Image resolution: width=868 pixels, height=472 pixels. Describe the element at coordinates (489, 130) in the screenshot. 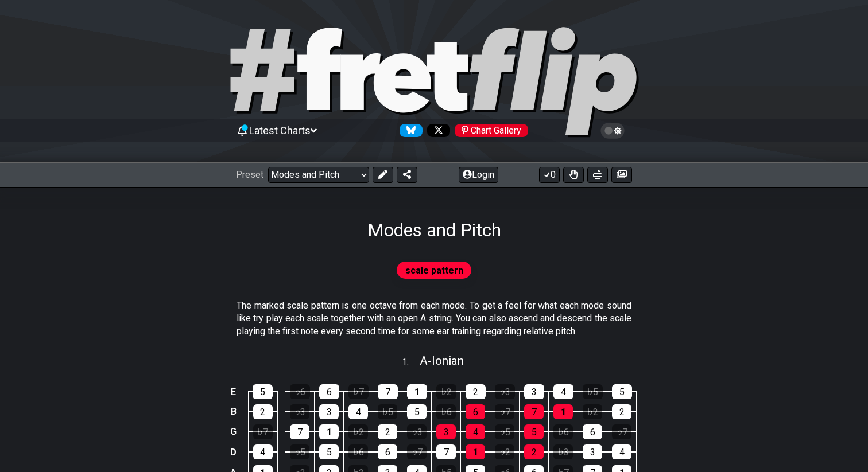

I see `a: #fretflip at Pinterest` at that location.